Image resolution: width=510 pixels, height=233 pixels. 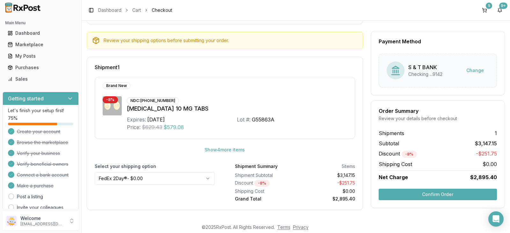 What do you see at coordinates (244, 120) in the screenshot?
I see `div: Lot #:` at bounding box center [244, 120].